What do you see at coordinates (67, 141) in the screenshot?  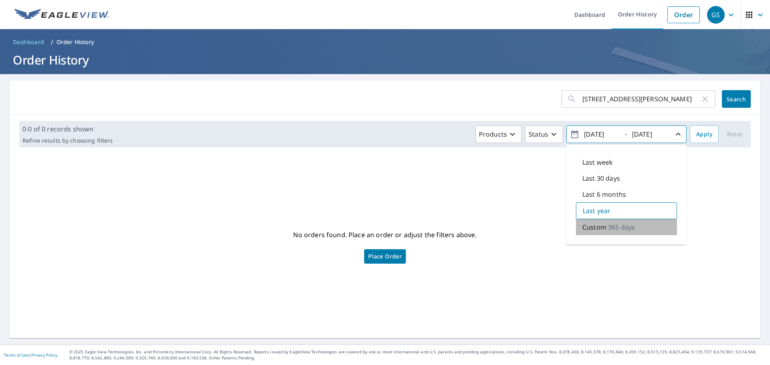 I see `p: Refine results by choosing filters` at bounding box center [67, 141].